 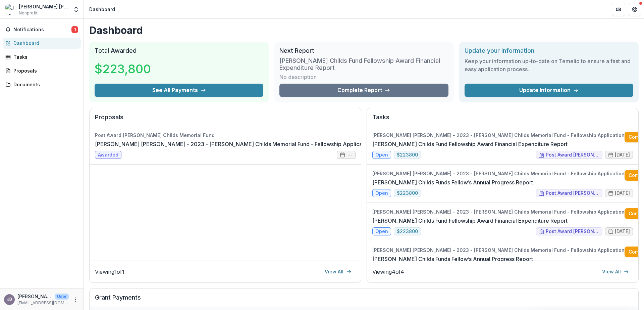 What do you see at coordinates (298, 77) in the screenshot?
I see `p: No description` at bounding box center [298, 77].